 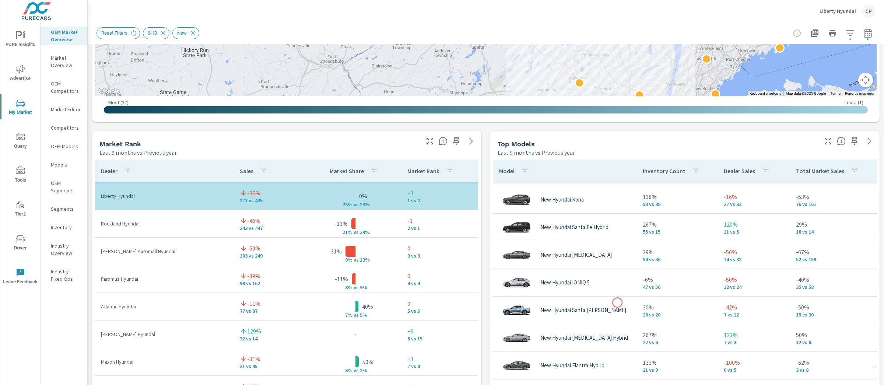 What do you see at coordinates (66, 128) in the screenshot?
I see `p: Competitors` at bounding box center [66, 128].